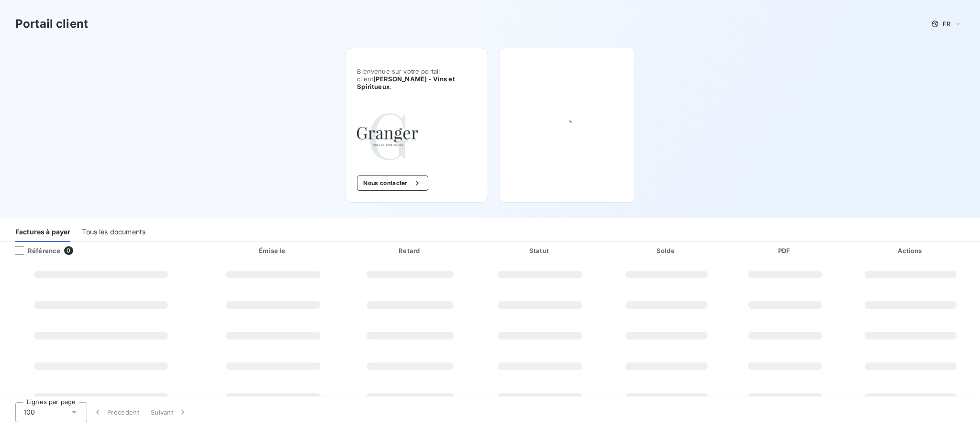  Describe the element at coordinates (666, 250) in the screenshot. I see `div: Solde` at that location.